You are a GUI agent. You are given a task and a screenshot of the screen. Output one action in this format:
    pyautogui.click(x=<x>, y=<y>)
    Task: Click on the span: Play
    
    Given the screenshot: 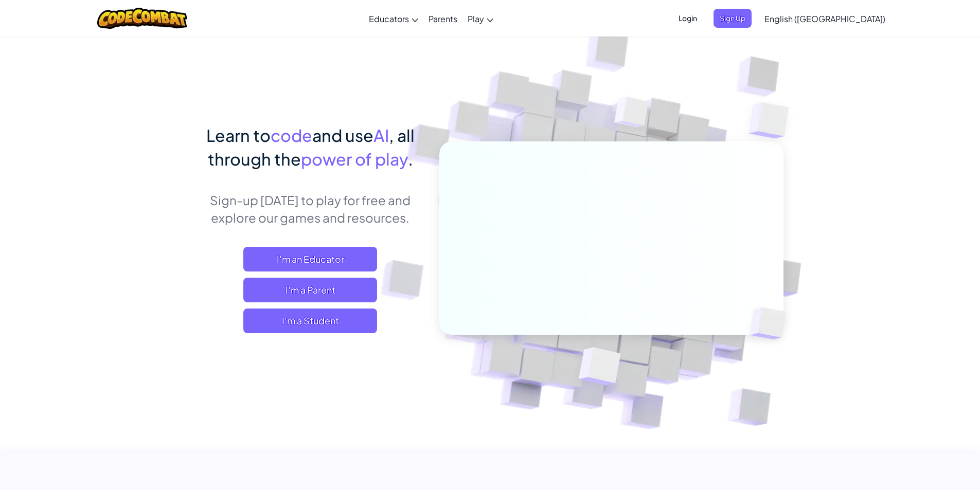 What is the action you would take?
    pyautogui.click(x=476, y=19)
    